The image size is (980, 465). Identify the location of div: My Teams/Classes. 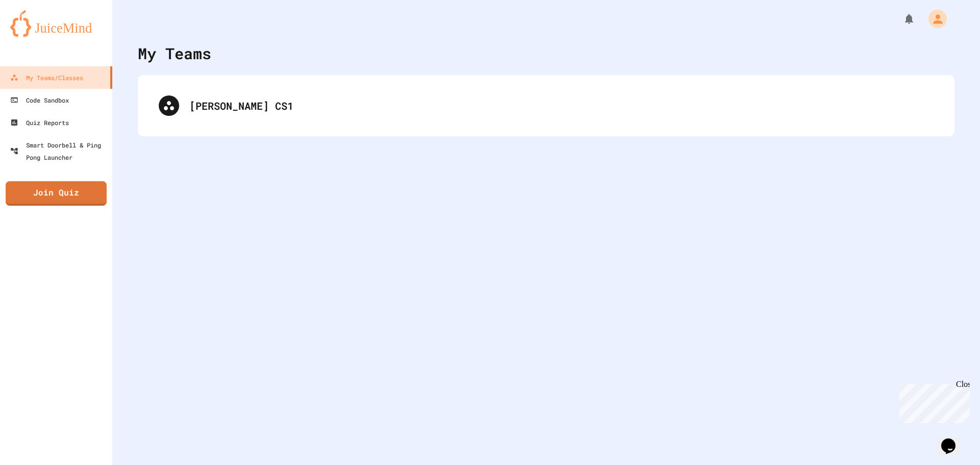
(47, 78).